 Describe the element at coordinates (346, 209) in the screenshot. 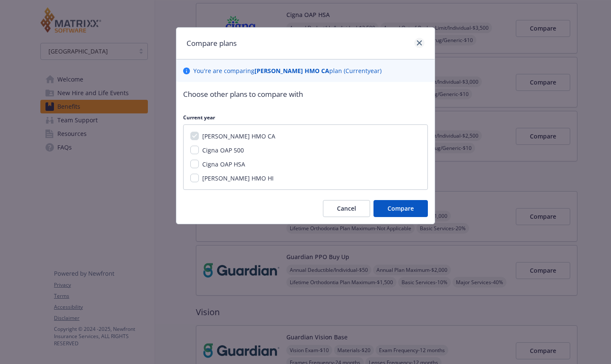

I see `button: Cancel` at that location.